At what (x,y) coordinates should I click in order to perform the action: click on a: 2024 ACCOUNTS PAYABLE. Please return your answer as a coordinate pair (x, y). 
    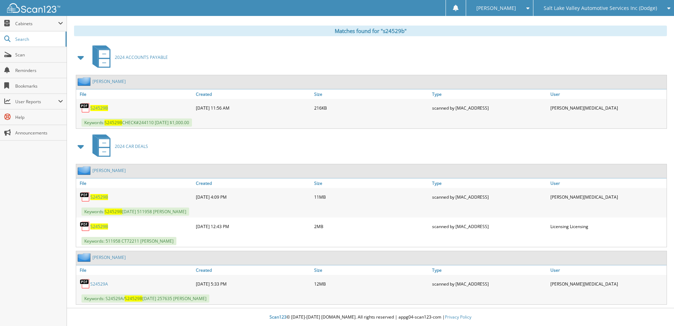
    Looking at the image, I should click on (128, 57).